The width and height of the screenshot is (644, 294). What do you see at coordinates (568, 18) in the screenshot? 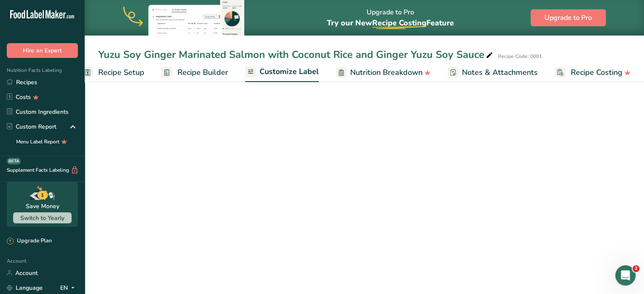
I see `button: Upgrade to Pro` at bounding box center [568, 18].